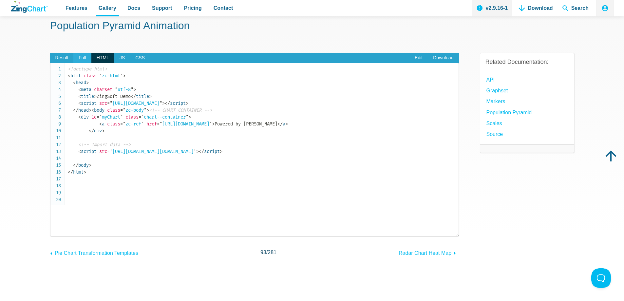 Image resolution: width=624 pixels, height=301 pixels. What do you see at coordinates (134, 8) in the screenshot?
I see `span: Docs` at bounding box center [134, 8].